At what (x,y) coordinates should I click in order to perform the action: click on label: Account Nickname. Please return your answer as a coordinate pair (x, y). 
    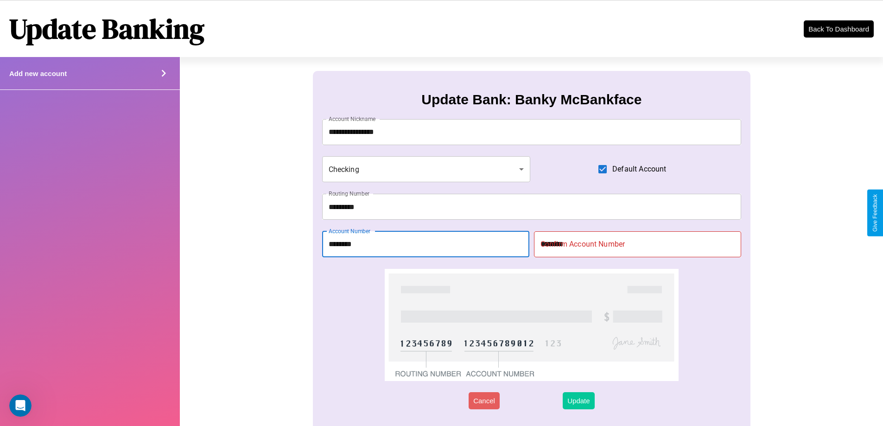
    Looking at the image, I should click on (352, 119).